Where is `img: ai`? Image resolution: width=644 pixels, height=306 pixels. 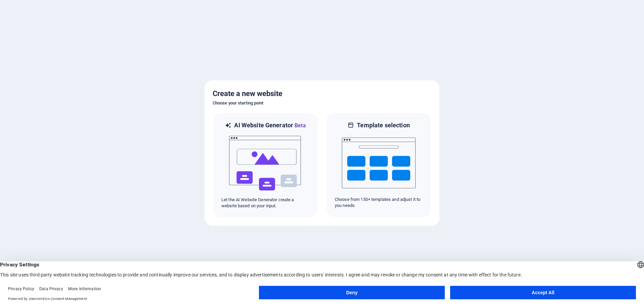
img: ai is located at coordinates (266, 163).